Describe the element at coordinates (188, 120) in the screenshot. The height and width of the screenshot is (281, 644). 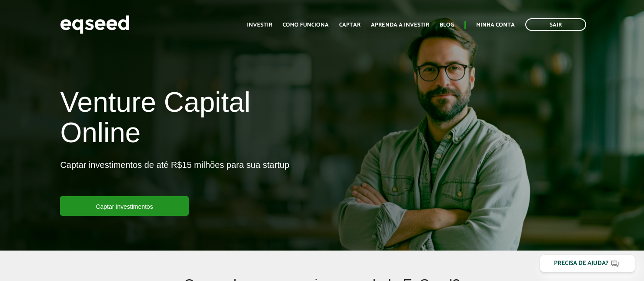
I see `h1: Venture Capital Online` at that location.